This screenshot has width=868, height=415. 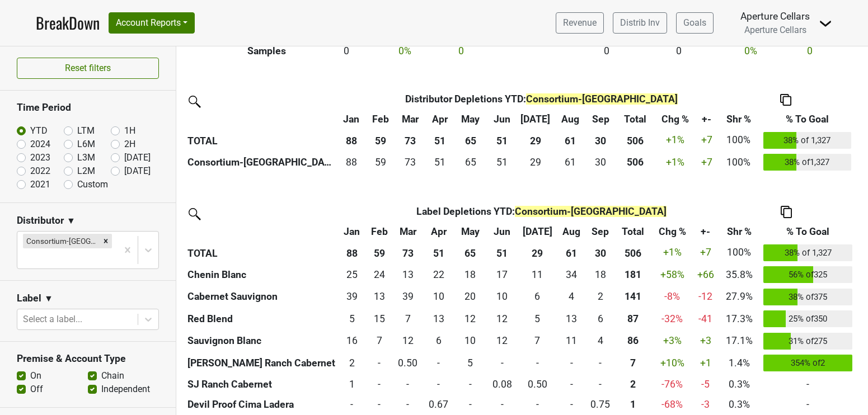 I want to click on th: Devil Proof Cima Ladera, so click(x=261, y=405).